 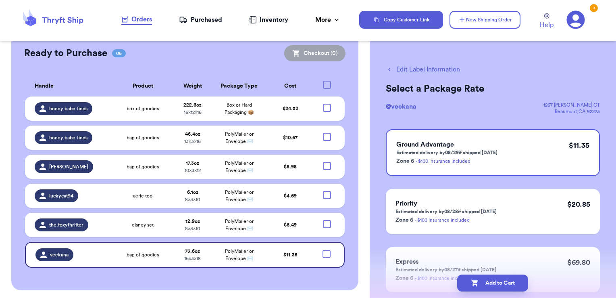 What do you see at coordinates (192, 251) in the screenshot?
I see `strong: 73.6 oz` at bounding box center [192, 251].